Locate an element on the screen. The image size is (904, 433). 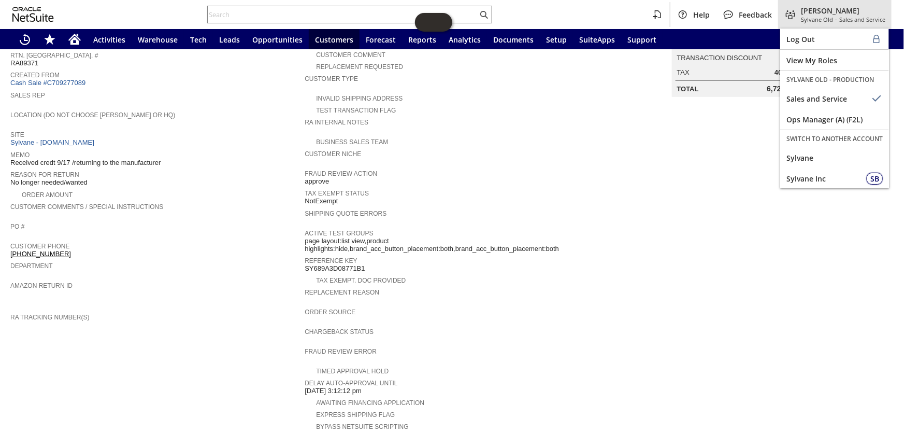
a: Fraud Review Error is located at coordinates (340, 351).